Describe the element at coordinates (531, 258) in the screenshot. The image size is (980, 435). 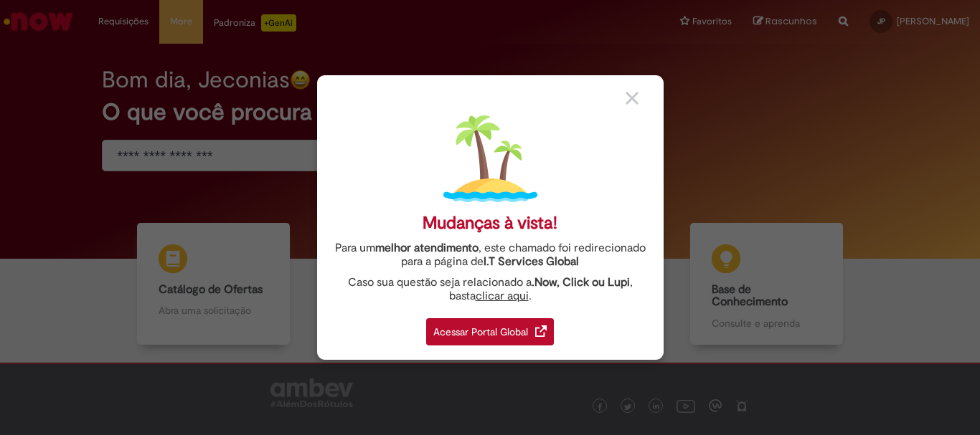
I see `a: I.T Services Global` at that location.